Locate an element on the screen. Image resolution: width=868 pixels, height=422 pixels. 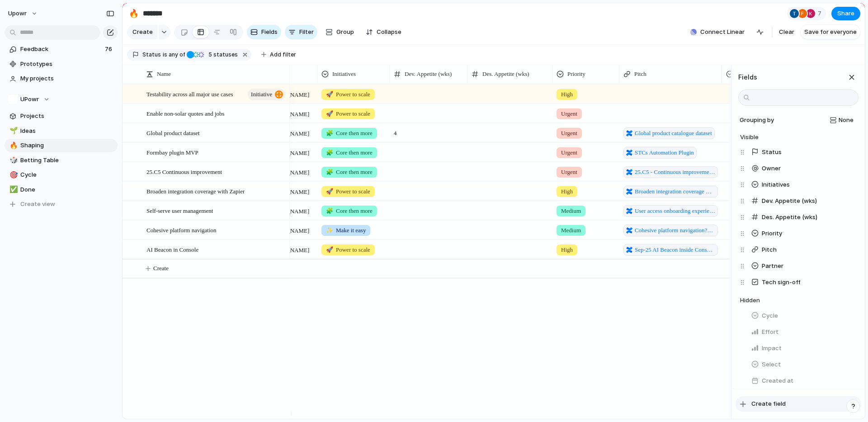
span: Feedback is located at coordinates (61, 49).